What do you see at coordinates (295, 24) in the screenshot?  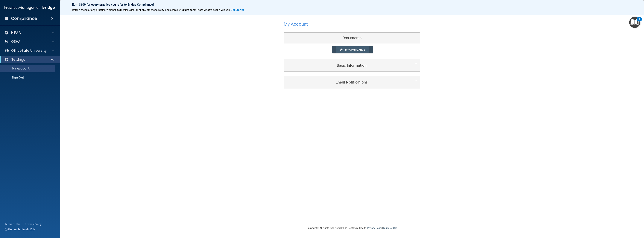 I see `h4: My Account` at bounding box center [295, 24].